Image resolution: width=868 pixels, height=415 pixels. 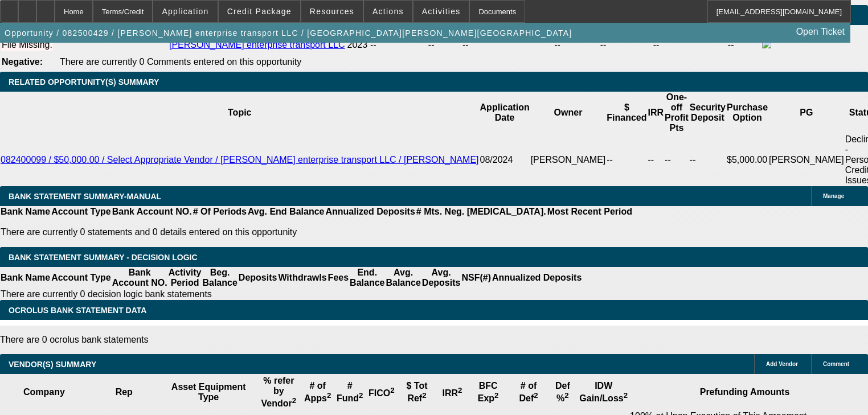 What do you see at coordinates (747, 113) in the screenshot?
I see `th: Purchase Option` at bounding box center [747, 113].